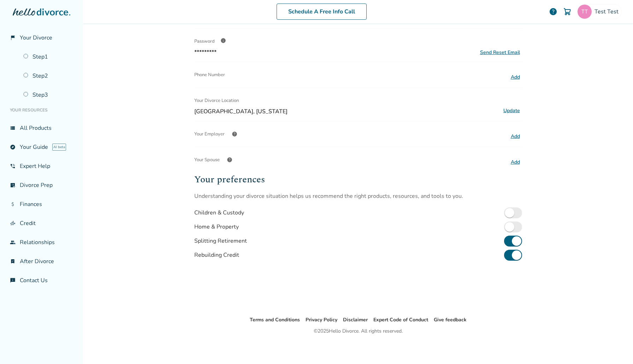 Image resolution: width=633 pixels, height=364 pixels. What do you see at coordinates (355, 320) in the screenshot?
I see `li: Disclaimer` at bounding box center [355, 320].